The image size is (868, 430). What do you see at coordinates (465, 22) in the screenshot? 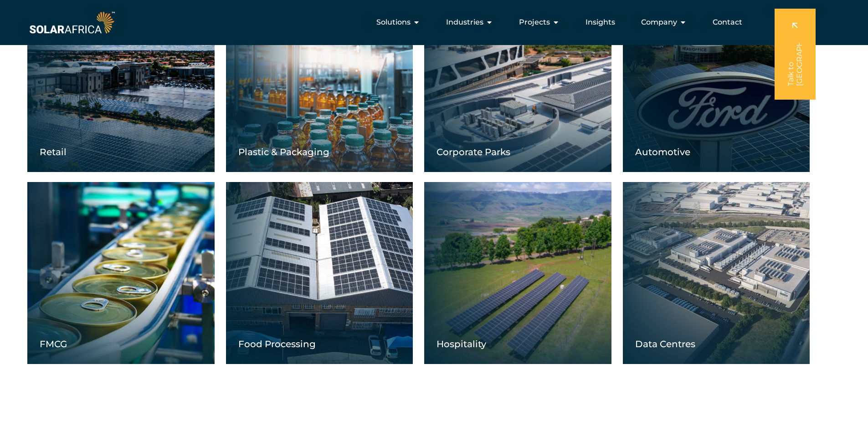
I see `span: Industries` at bounding box center [465, 22].